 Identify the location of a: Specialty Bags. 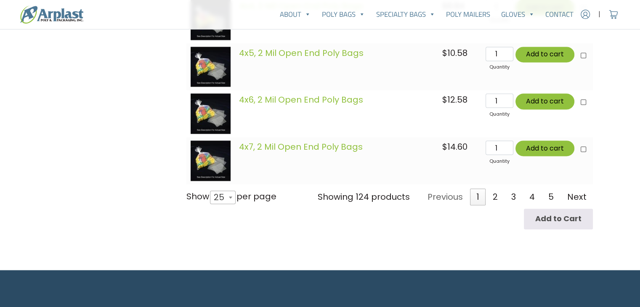
(406, 14).